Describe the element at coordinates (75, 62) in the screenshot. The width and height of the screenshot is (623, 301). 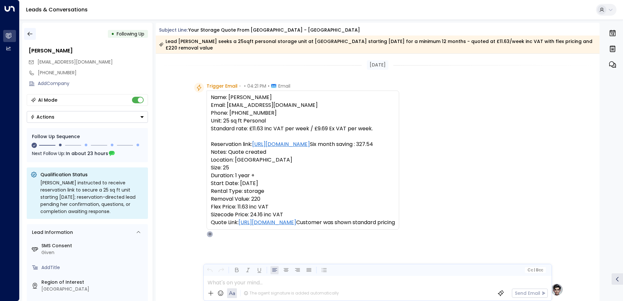
I see `span: rjp2491@hotmail.com` at that location.